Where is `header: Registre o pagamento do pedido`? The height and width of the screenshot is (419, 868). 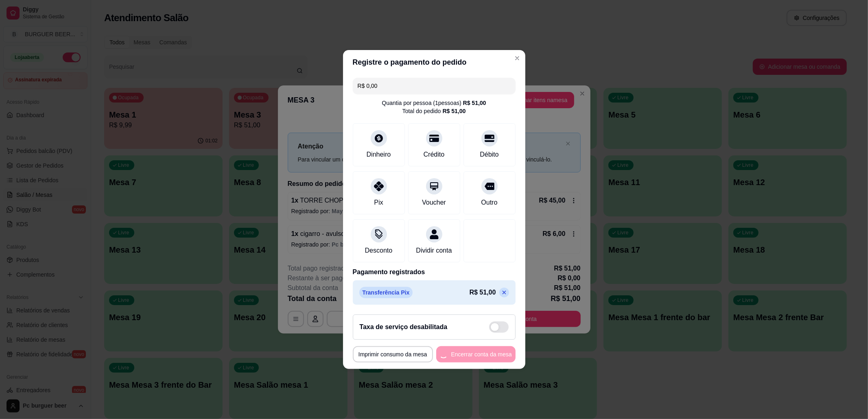
header: Registre o pagamento do pedido is located at coordinates (434, 62).